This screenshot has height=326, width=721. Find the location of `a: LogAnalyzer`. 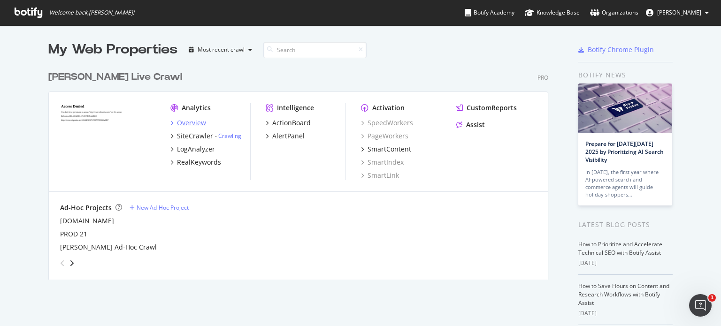

a: LogAnalyzer is located at coordinates (192, 149).